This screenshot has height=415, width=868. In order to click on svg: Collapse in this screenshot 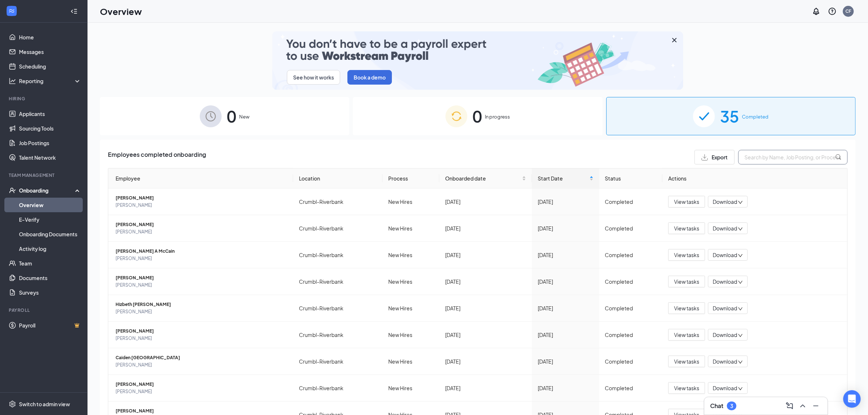, I will do `click(74, 11)`.